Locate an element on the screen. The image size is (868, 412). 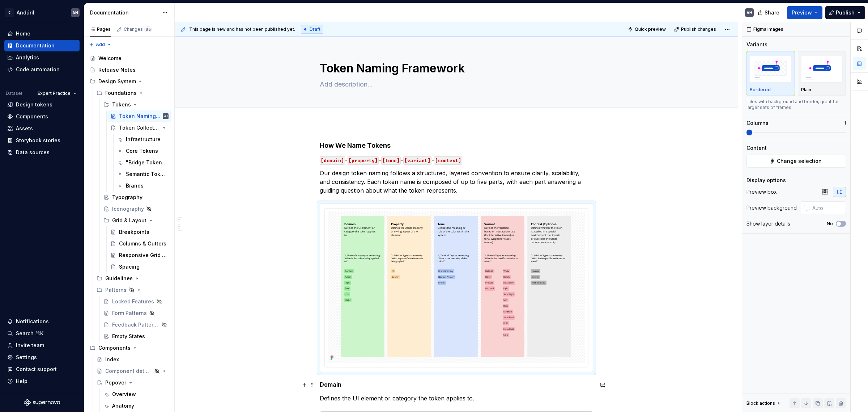
a: Settings is located at coordinates (42, 357).